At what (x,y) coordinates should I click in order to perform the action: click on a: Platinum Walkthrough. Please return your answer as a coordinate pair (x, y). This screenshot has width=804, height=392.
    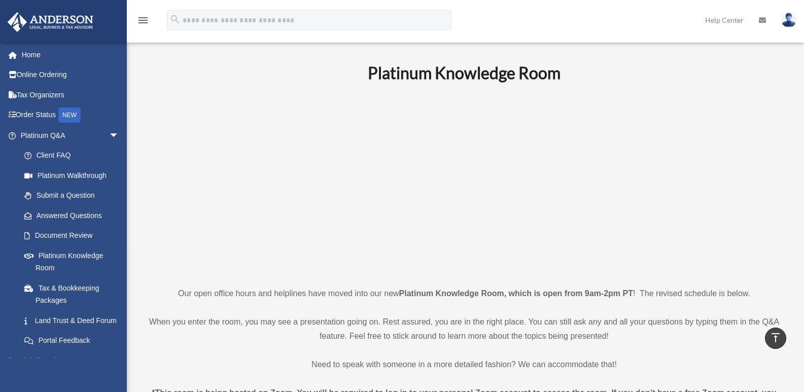
    Looking at the image, I should click on (74, 176).